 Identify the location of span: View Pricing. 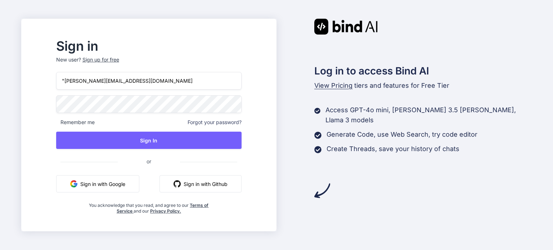
(333, 85).